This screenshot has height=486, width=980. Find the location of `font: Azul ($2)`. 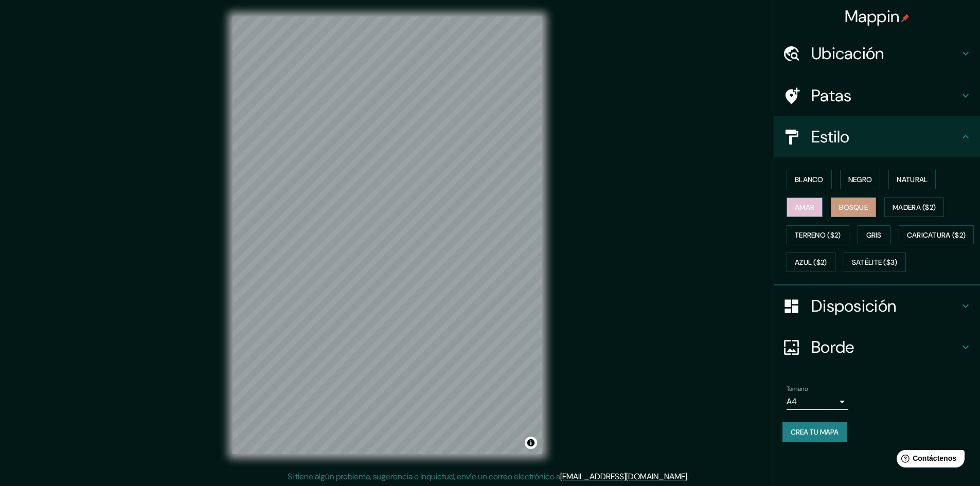

font: Azul ($2) is located at coordinates (810, 263).